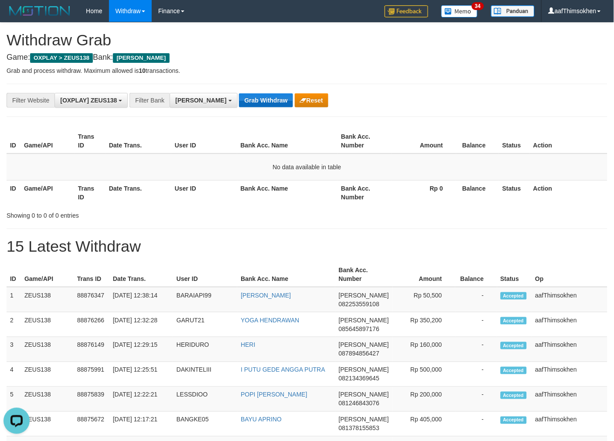  What do you see at coordinates (477, 6) in the screenshot?
I see `span: 34` at bounding box center [477, 6].